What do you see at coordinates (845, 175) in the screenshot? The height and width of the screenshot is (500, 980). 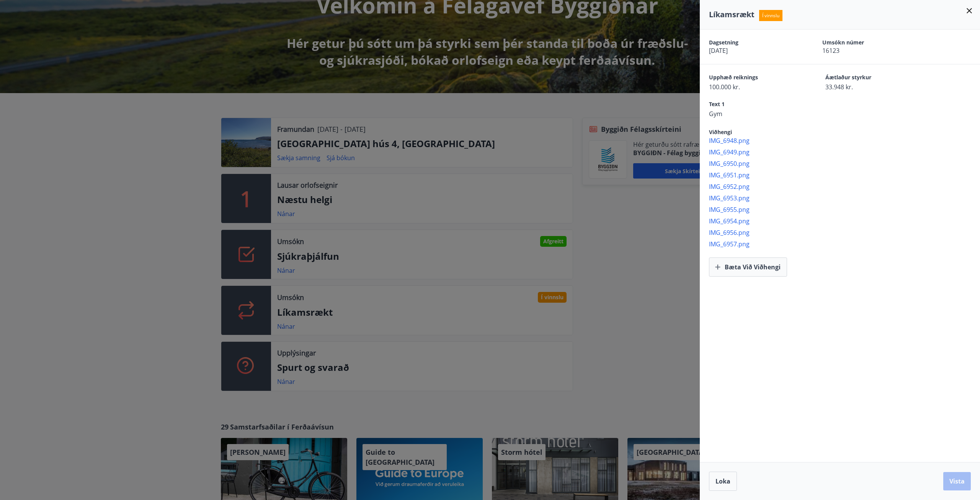 I see `span: IMG_6951.png` at bounding box center [845, 175].